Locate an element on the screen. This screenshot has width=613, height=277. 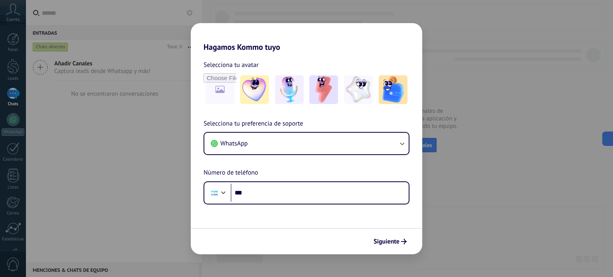
span: Selecciona tu avatar is located at coordinates (231, 65).